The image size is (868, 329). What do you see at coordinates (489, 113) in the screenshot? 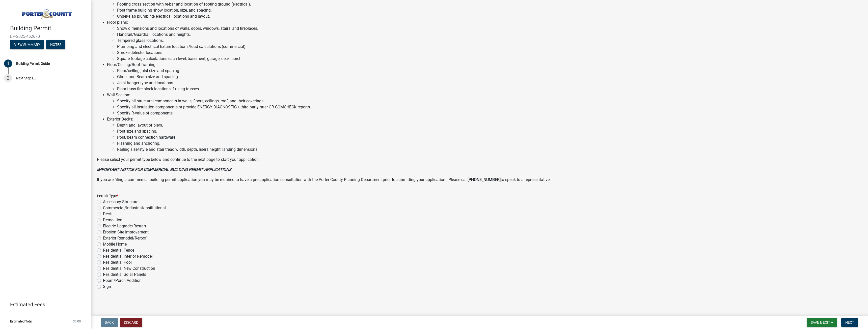
I see `li: Specify R-value of components.` at bounding box center [489, 113].